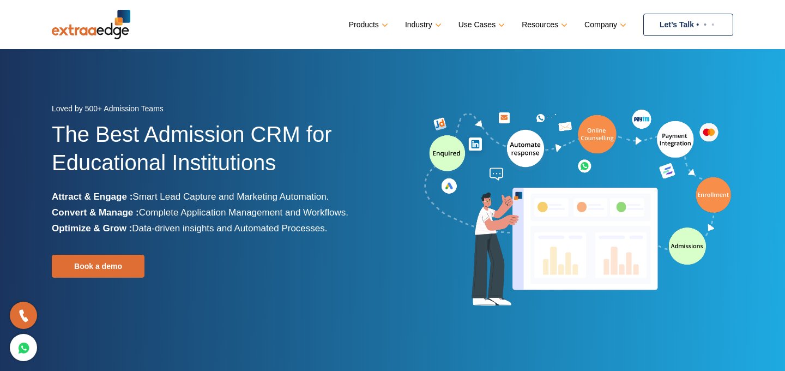  What do you see at coordinates (92, 196) in the screenshot?
I see `b: Attract & Engage :` at bounding box center [92, 196].